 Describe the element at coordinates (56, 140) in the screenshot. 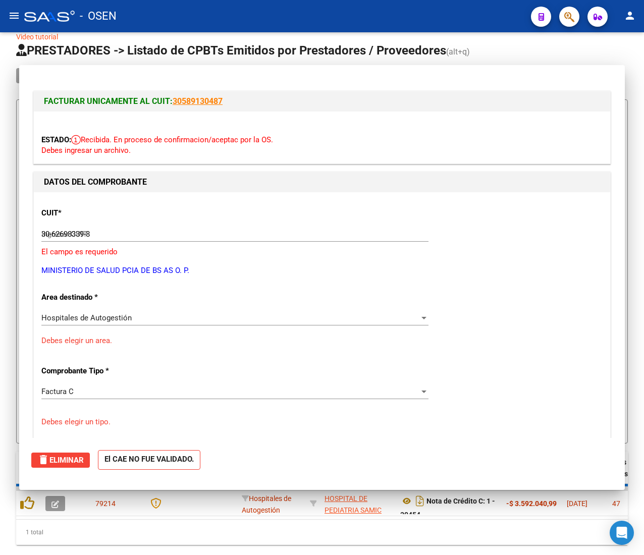

I see `span: ESTADO:` at that location.